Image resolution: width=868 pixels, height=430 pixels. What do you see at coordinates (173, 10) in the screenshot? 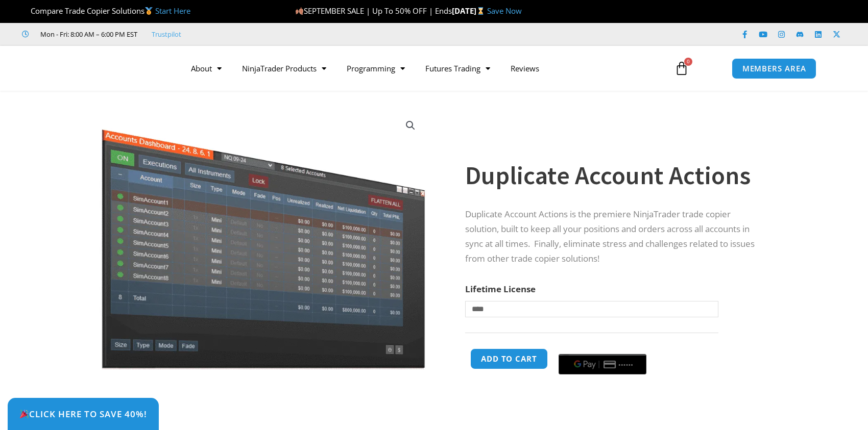
I see `a: Start Here` at bounding box center [173, 10].